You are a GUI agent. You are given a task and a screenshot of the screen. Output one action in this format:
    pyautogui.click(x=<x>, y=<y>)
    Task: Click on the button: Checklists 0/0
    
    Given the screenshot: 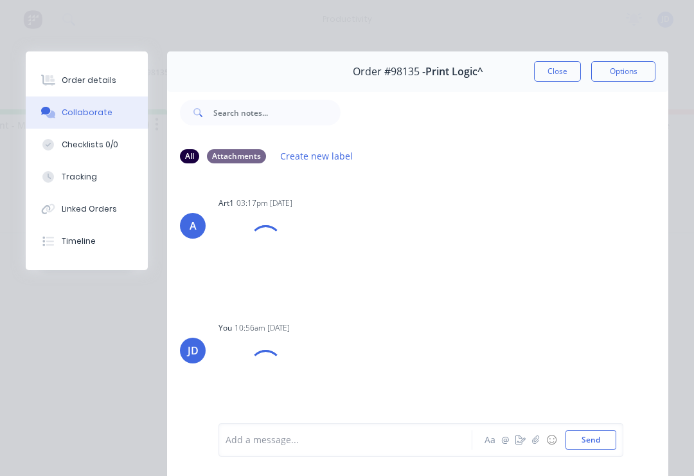 What is the action you would take?
    pyautogui.click(x=87, y=145)
    